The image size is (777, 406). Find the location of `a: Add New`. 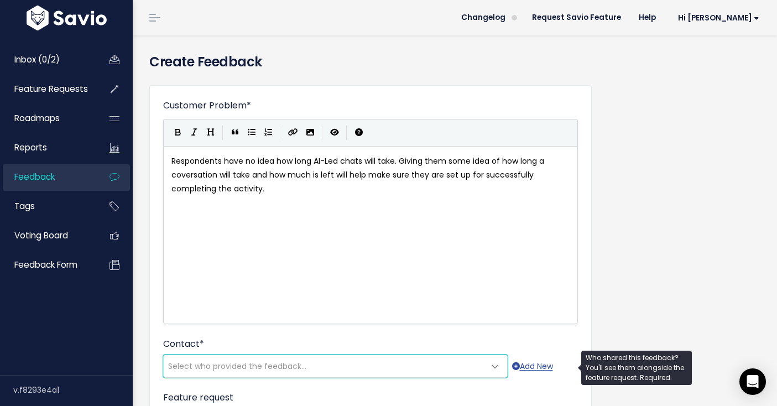

a: Add New is located at coordinates (532, 366).